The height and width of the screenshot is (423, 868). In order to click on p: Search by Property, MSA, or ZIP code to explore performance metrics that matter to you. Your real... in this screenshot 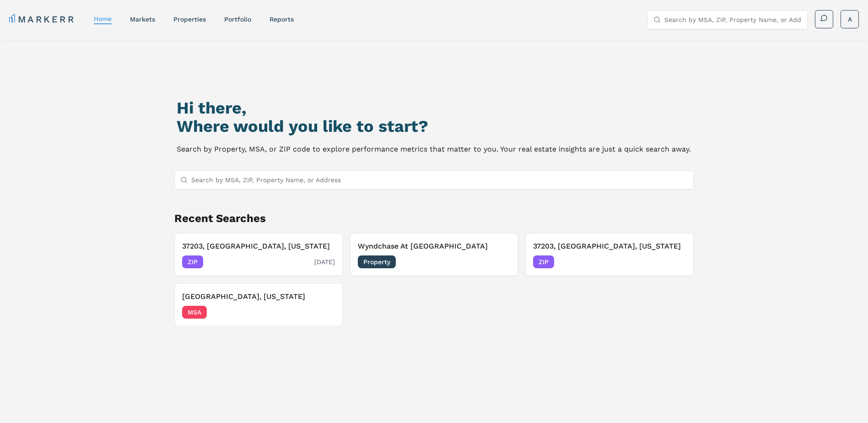, I will do `click(434, 149)`.